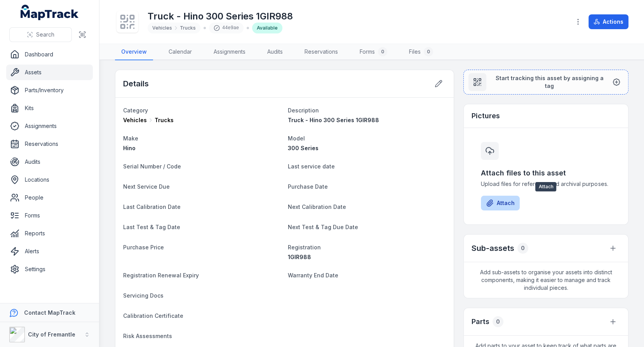 This screenshot has height=347, width=644. Describe the element at coordinates (143, 295) in the screenshot. I see `span: Servicing Docs` at that location.